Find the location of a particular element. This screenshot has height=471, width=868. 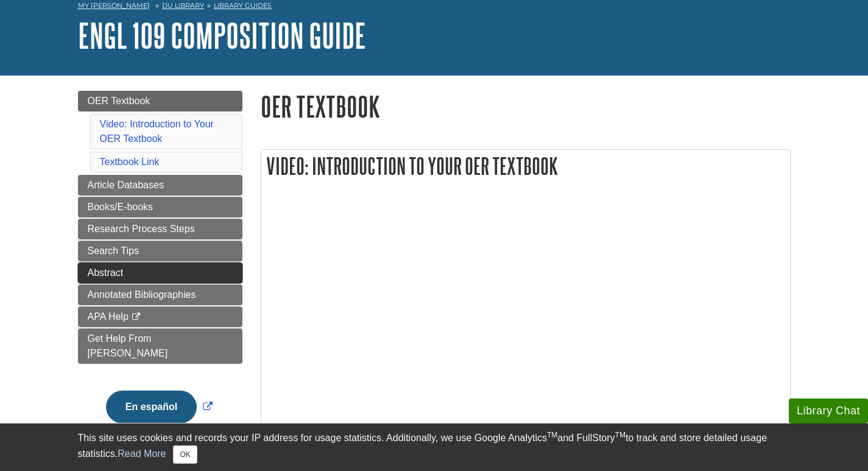

button: En español is located at coordinates (151, 407).